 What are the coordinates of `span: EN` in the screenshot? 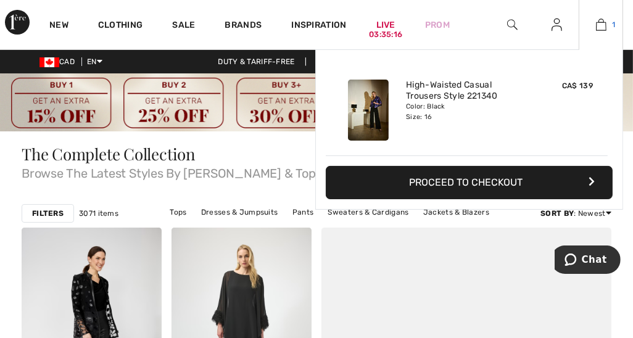 It's located at (94, 62).